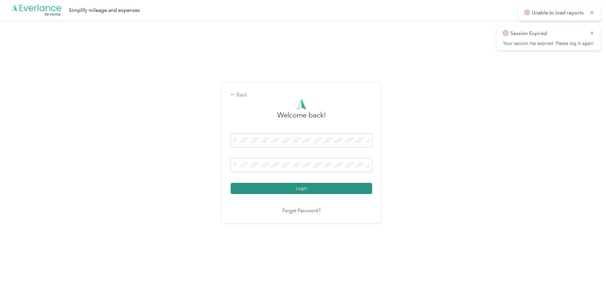  I want to click on p: Unable to load reports, so click(559, 13).